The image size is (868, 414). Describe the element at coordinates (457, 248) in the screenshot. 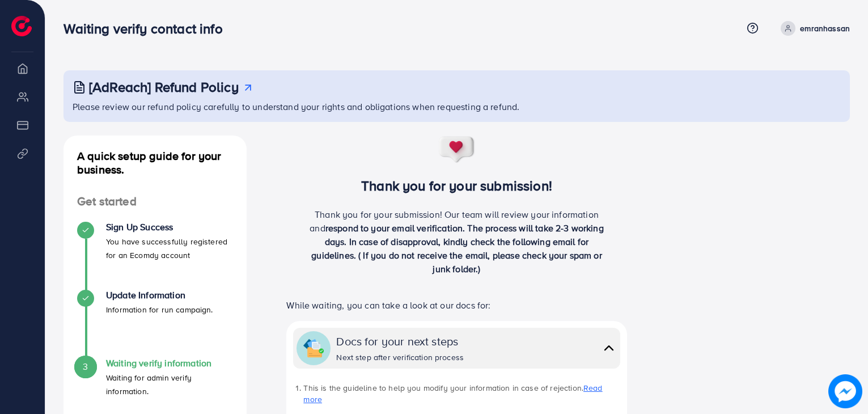

I see `span: respond to your email verification. The process will take 2-3 working days. In case of disapprova...` at that location.